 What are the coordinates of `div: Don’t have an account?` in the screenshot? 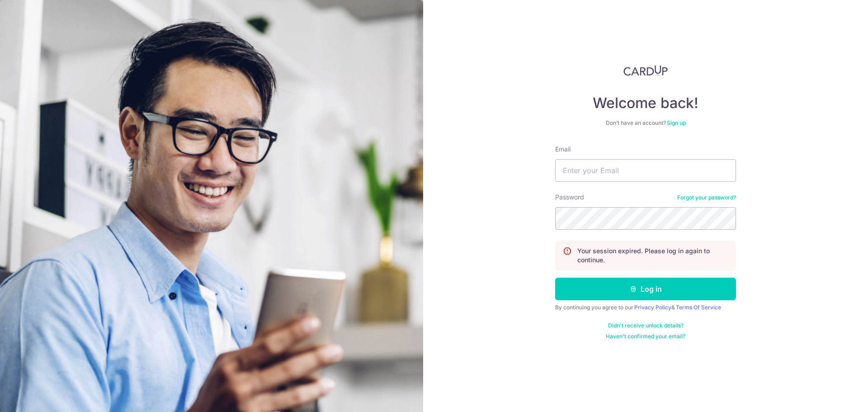 It's located at (645, 123).